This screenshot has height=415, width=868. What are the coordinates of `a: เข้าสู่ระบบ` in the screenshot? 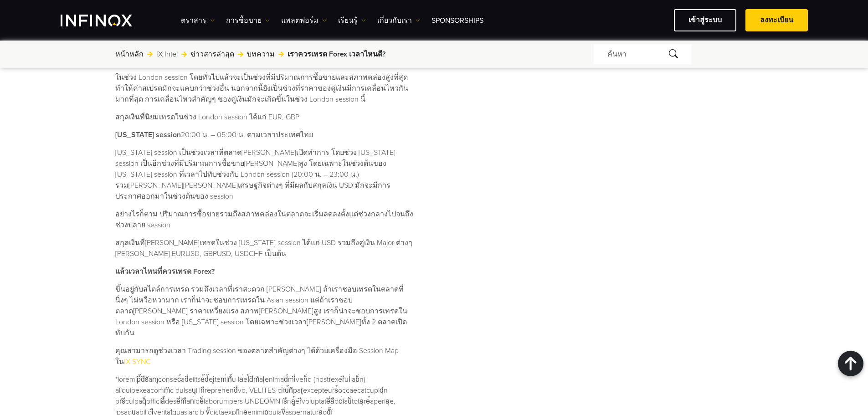 It's located at (705, 20).